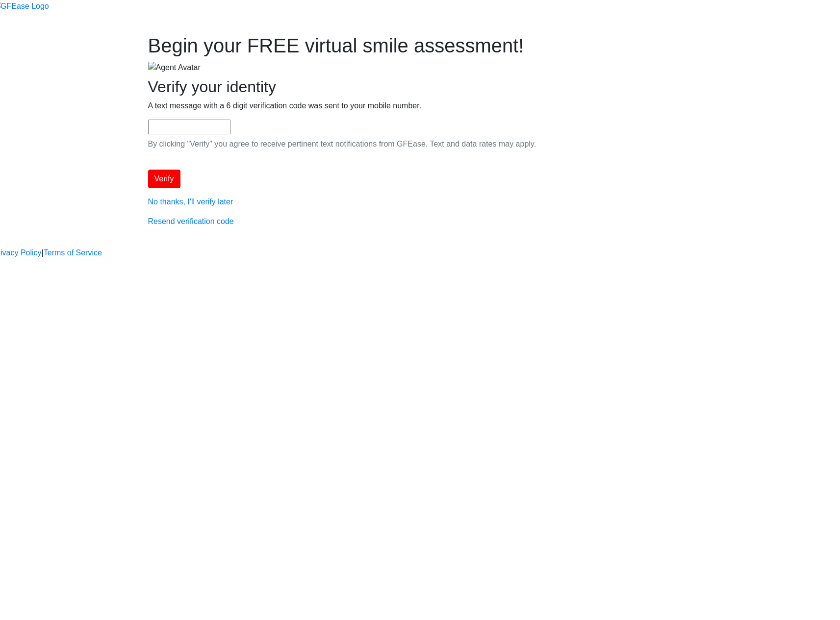  I want to click on a: Terms of Service, so click(73, 253).